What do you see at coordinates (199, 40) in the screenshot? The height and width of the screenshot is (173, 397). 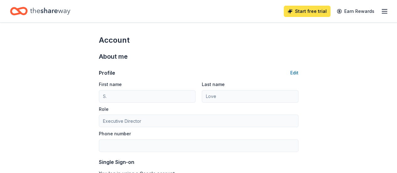 I see `div: Account` at bounding box center [199, 40].